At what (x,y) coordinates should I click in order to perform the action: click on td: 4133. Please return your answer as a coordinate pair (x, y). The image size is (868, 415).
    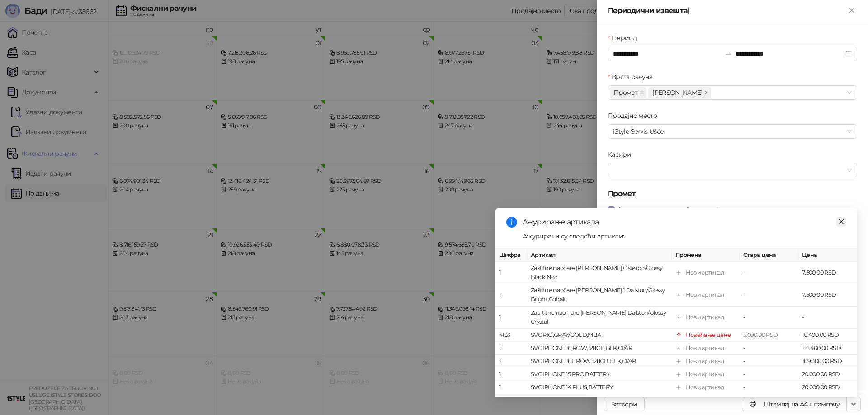
    Looking at the image, I should click on (511, 336).